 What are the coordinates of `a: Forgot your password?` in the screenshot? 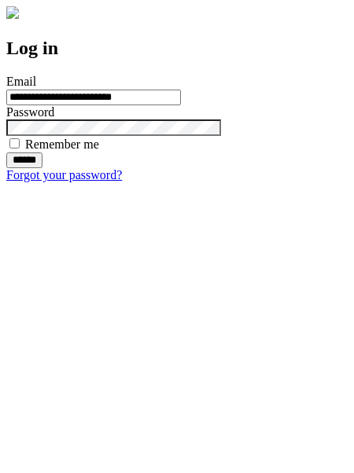 It's located at (64, 174).